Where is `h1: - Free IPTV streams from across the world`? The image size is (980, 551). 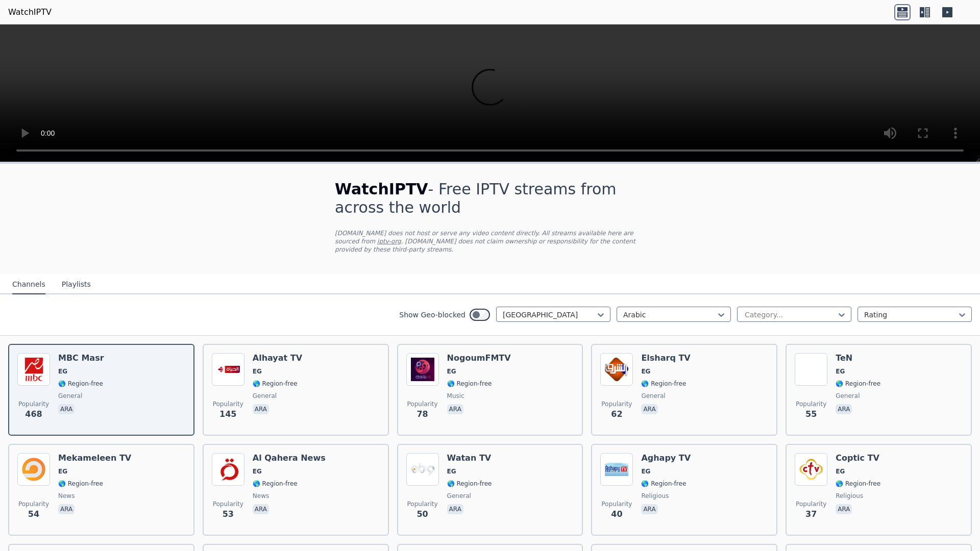
h1: - Free IPTV streams from across the world is located at coordinates (490, 199).